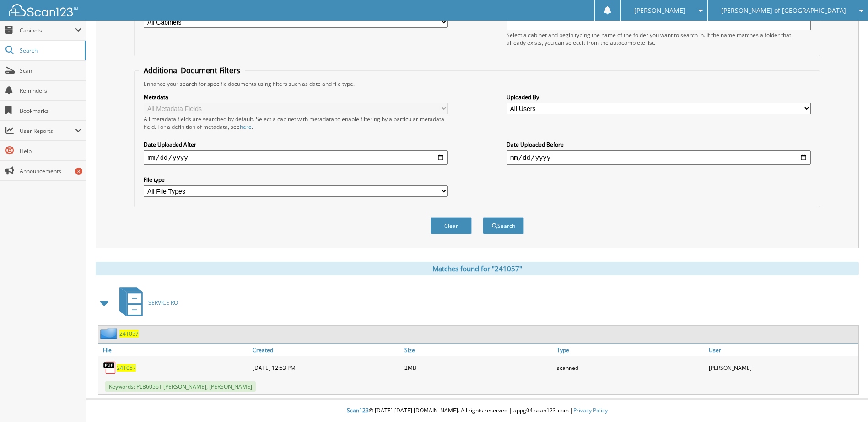 The width and height of the screenshot is (868, 422). What do you see at coordinates (50, 171) in the screenshot?
I see `span: Announcements` at bounding box center [50, 171].